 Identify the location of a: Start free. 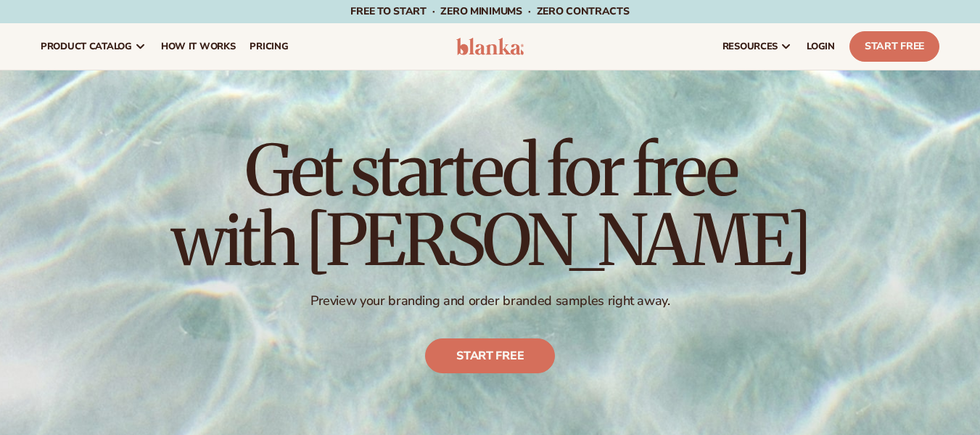
(489, 356).